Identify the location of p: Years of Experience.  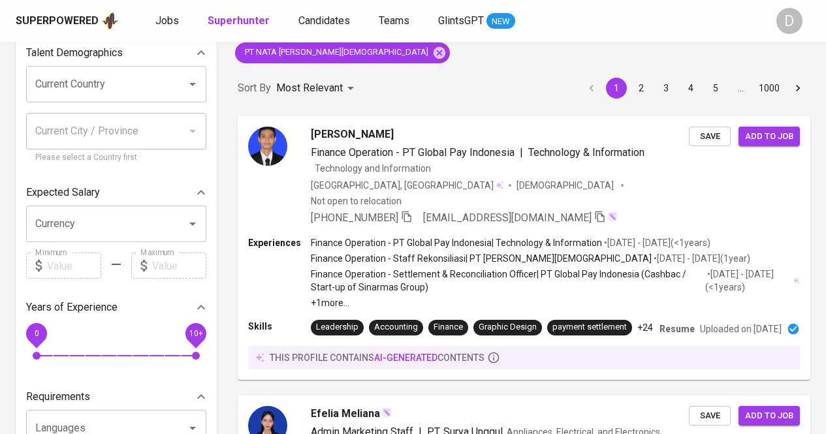
(72, 308).